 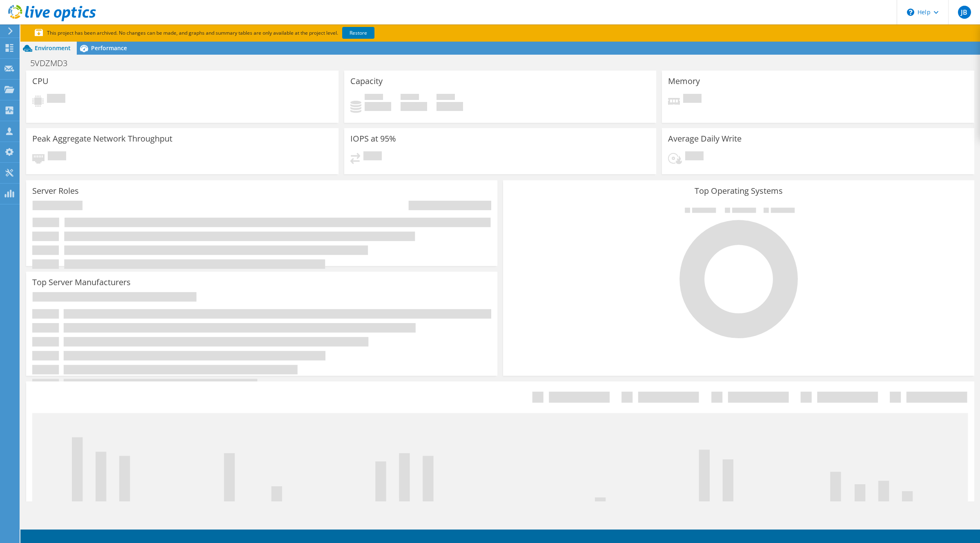 What do you see at coordinates (446, 98) in the screenshot?
I see `span: Total` at bounding box center [446, 98].